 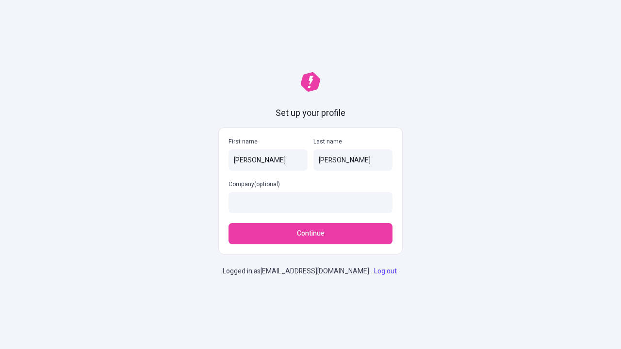 What do you see at coordinates (353, 142) in the screenshot?
I see `p: Last name` at bounding box center [353, 142].